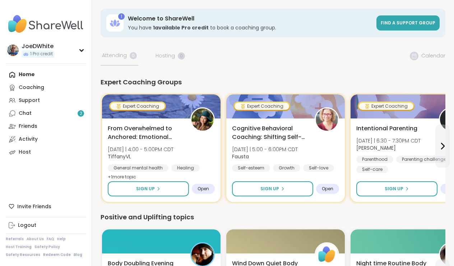 The width and height of the screenshot is (454, 266). Describe the element at coordinates (28, 139) in the screenshot. I see `div: Activity` at that location.